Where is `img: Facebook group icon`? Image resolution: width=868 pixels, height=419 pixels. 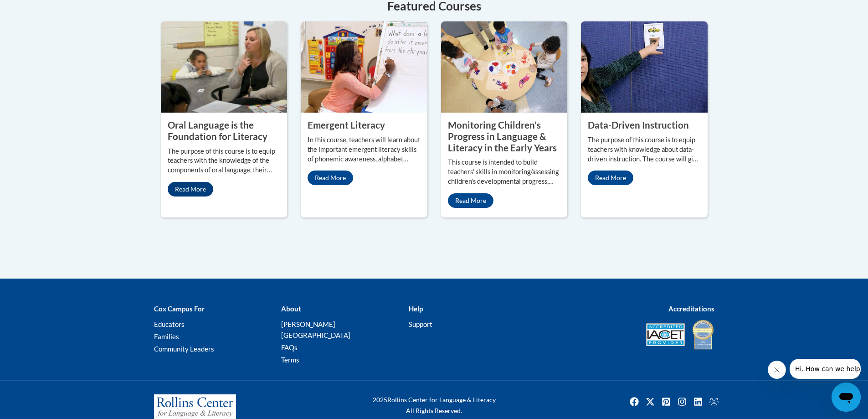
img: Facebook group icon is located at coordinates (714, 402).